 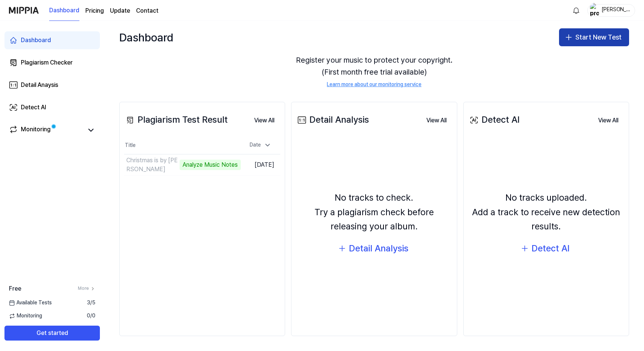 What do you see at coordinates (95, 11) in the screenshot?
I see `a: Pricing` at bounding box center [95, 11].